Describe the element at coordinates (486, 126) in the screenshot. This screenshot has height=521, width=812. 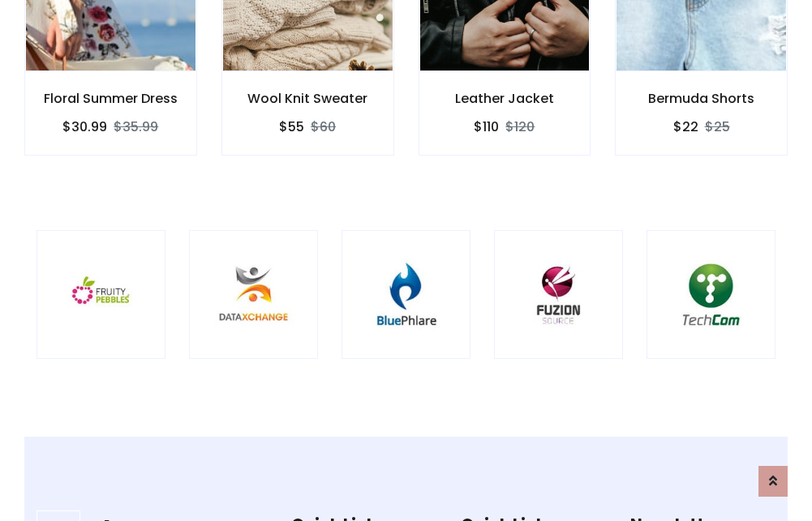
I see `h6: $110` at that location.